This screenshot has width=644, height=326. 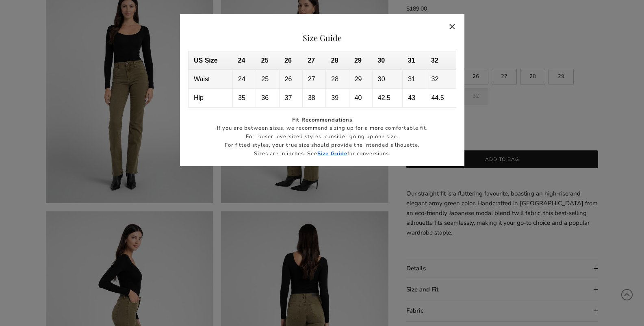 I want to click on p: For fitted styles, your true size should provide the intended silhouette., so click(x=322, y=145).